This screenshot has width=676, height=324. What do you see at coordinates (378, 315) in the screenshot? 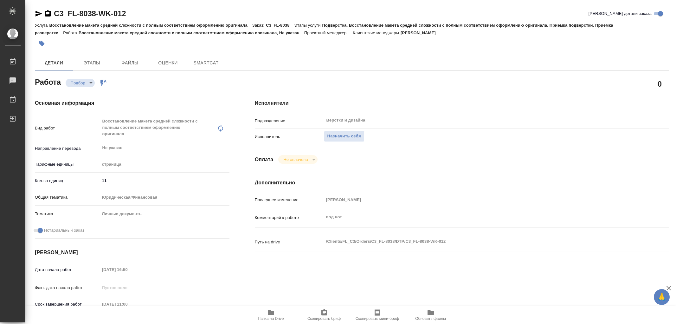
I see `button: Скопировать мини-бриф` at bounding box center [378, 315].